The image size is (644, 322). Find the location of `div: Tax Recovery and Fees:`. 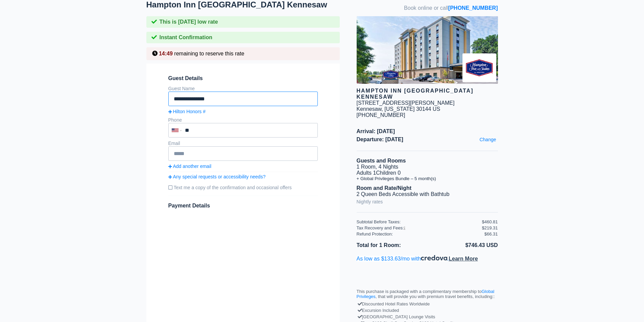

div: Tax Recovery and Fees: is located at coordinates (419, 227).